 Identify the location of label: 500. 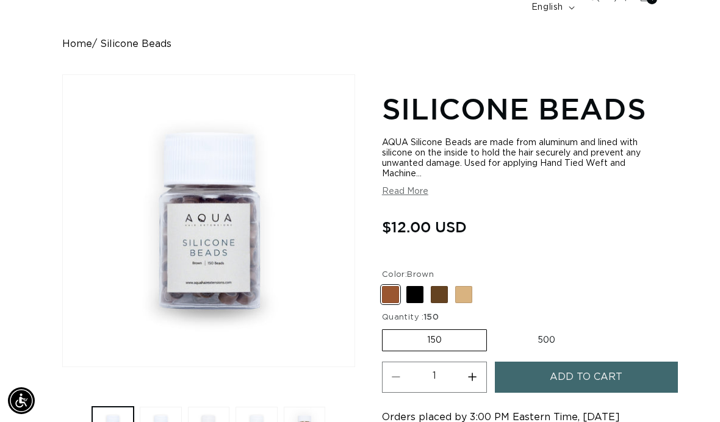
(546, 341).